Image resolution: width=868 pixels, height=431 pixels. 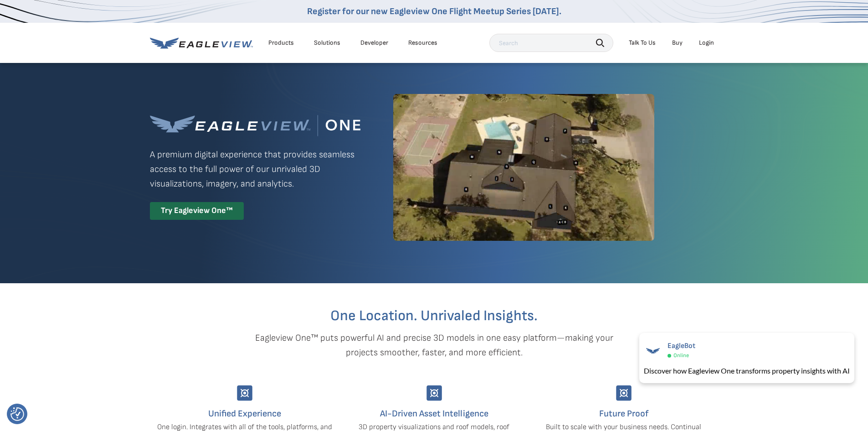 What do you see at coordinates (681, 355) in the screenshot?
I see `span: Online` at bounding box center [681, 355].